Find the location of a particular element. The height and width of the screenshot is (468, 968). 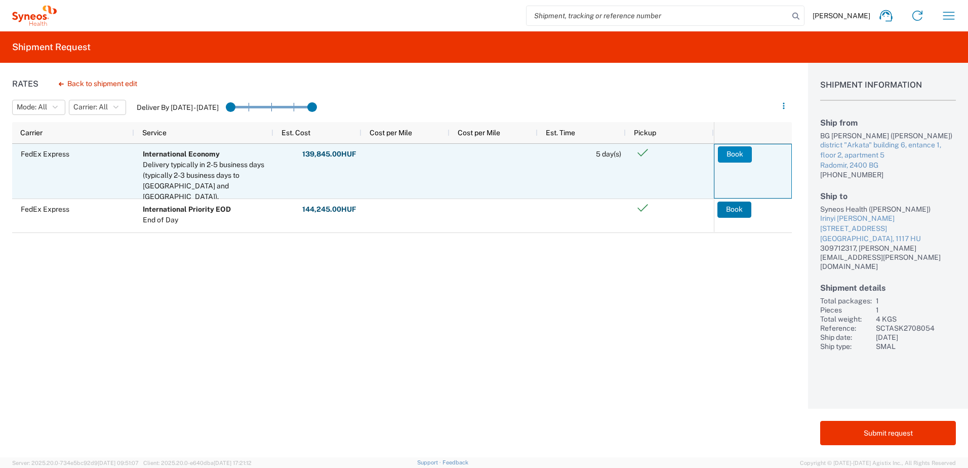

div: SMAL is located at coordinates (916, 346).